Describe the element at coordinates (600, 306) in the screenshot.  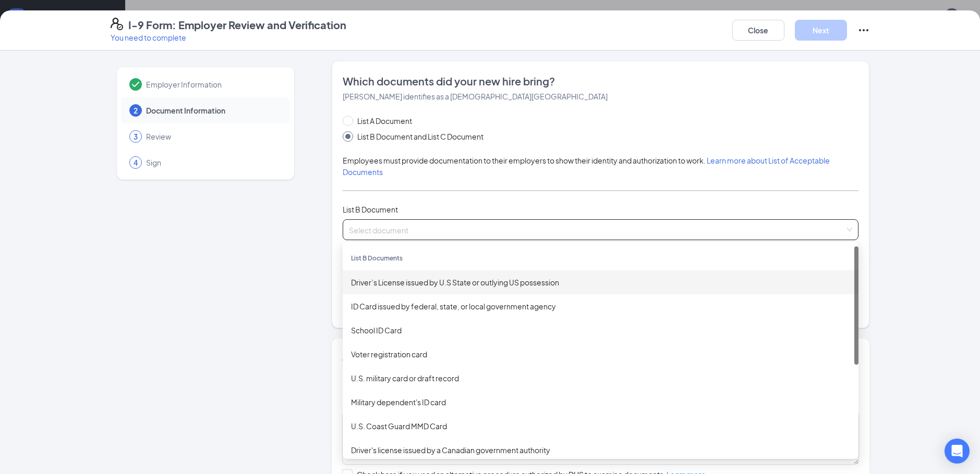
I see `div: ID Card issued by federal, state, or local government agency` at that location.